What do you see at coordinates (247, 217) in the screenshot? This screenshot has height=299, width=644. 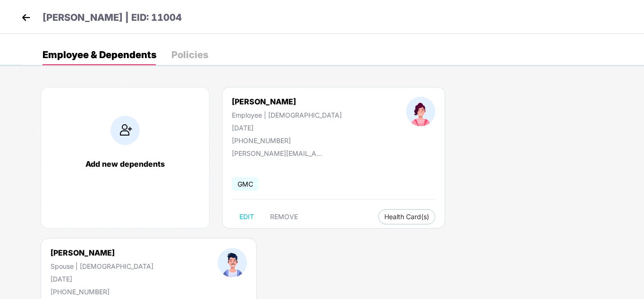 I see `span: EDIT` at bounding box center [247, 217].